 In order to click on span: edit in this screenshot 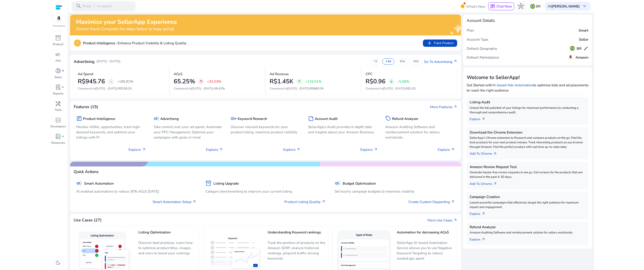, I will do `click(586, 48)`.